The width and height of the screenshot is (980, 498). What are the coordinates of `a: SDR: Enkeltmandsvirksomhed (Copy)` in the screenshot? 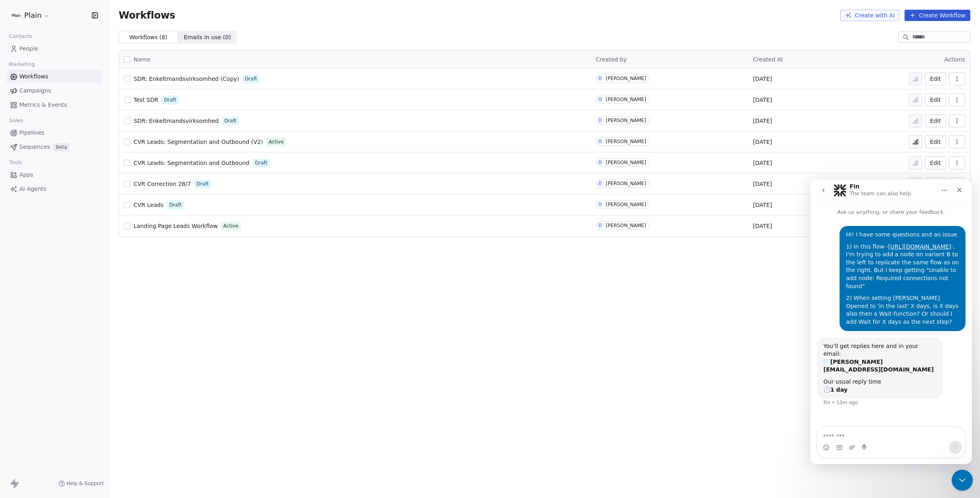 It's located at (186, 78).